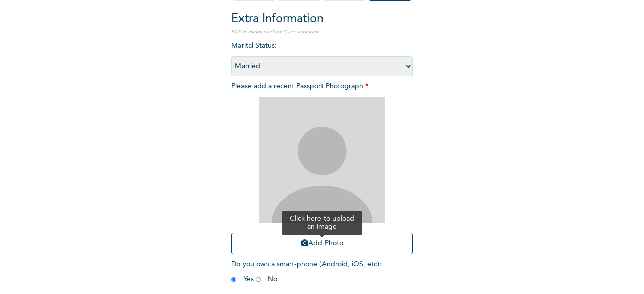 Image resolution: width=644 pixels, height=294 pixels. Describe the element at coordinates (322, 19) in the screenshot. I see `h2: Extra Information` at that location.